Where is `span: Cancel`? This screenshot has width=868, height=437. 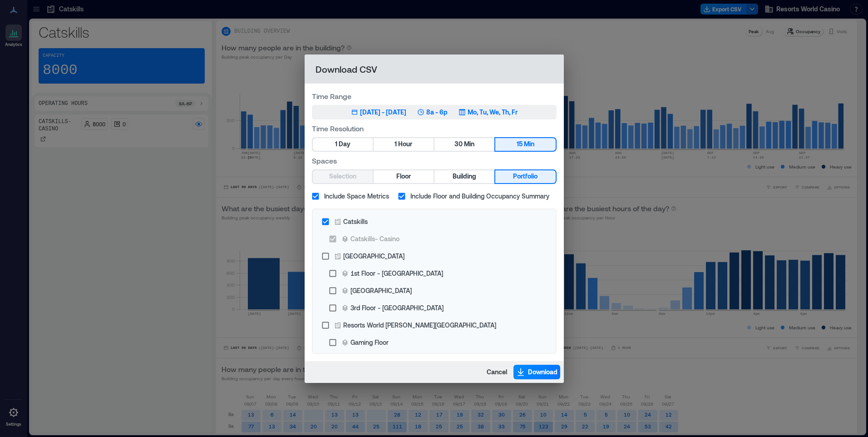
span: Cancel is located at coordinates (497, 372).